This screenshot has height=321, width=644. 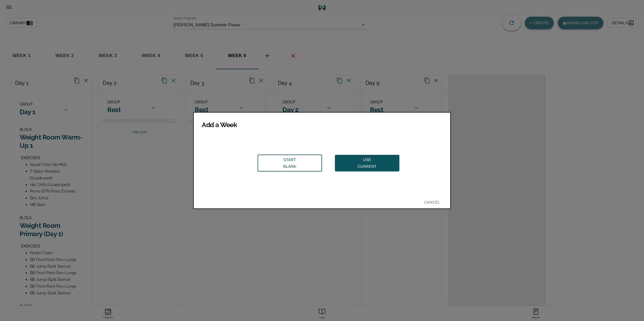 What do you see at coordinates (432, 202) in the screenshot?
I see `button: Cancel` at bounding box center [432, 202].